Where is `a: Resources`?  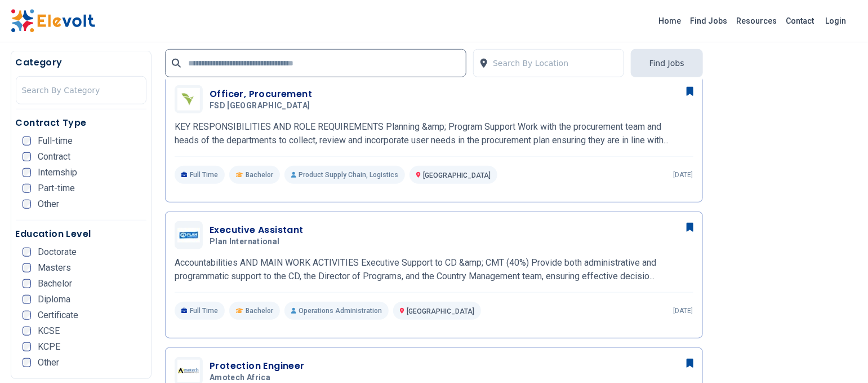 a: Resources is located at coordinates (757, 21).